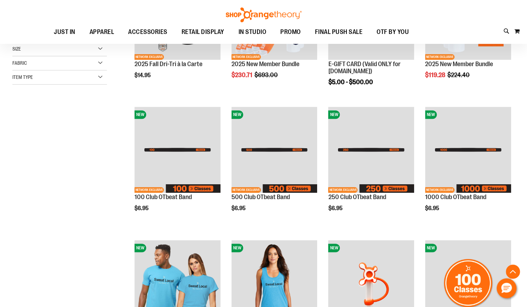 This screenshot has width=527, height=307. I want to click on img: Image of 1000 Club OTbeat Band, so click(468, 150).